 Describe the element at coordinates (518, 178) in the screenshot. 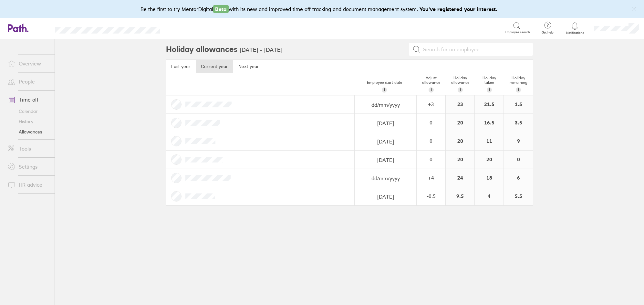

I see `div: 6` at that location.